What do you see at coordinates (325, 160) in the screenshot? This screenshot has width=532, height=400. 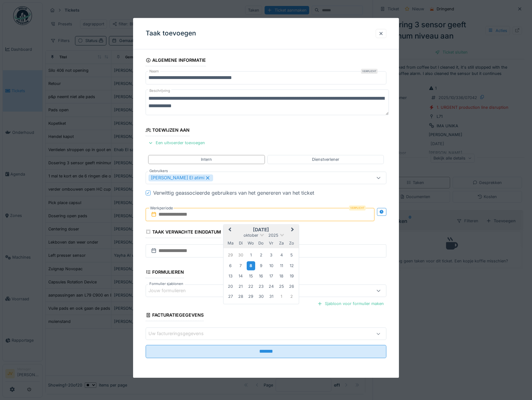 I see `div: Dienstverlener` at bounding box center [325, 160].